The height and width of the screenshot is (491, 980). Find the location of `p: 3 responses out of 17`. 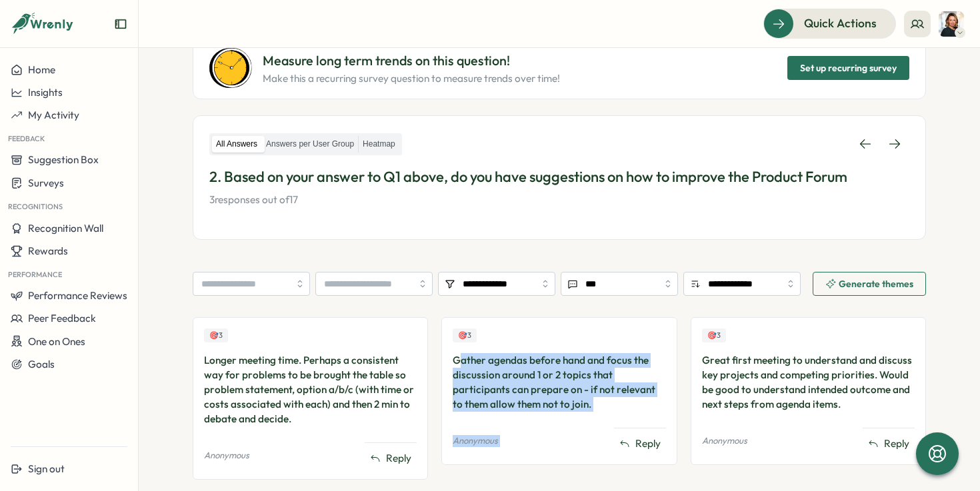

p: 3 responses out of 17 is located at coordinates (559, 200).